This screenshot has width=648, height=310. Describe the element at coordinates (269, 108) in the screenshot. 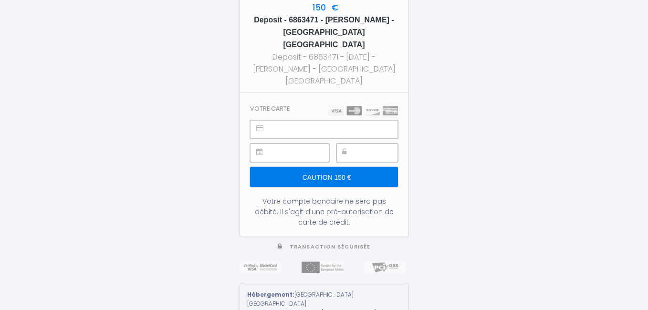

I see `h3: Votre carte` at that location.